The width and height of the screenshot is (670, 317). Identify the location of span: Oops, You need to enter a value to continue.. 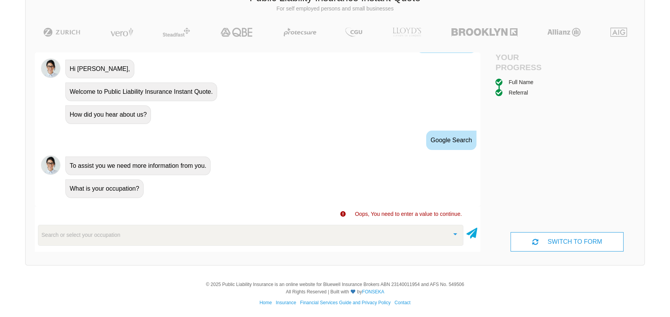
(408, 214).